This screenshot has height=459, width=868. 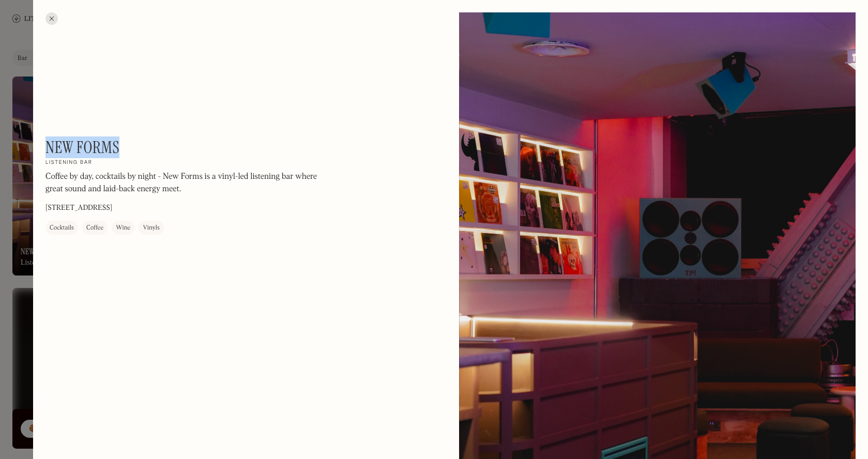 What do you see at coordinates (151, 229) in the screenshot?
I see `div: Vinyls` at bounding box center [151, 229].